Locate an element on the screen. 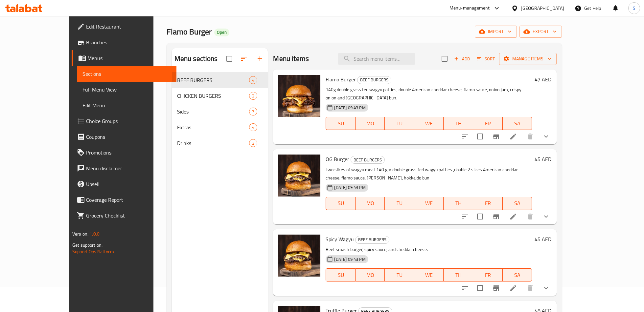 This screenshot has width=644, height=312. a: Support.OpsPlatform is located at coordinates (93, 252).